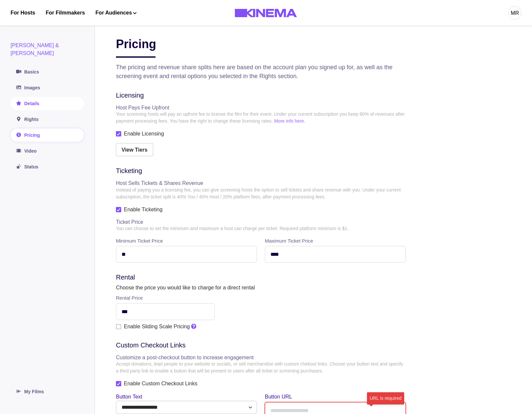  What do you see at coordinates (335, 241) in the screenshot?
I see `label: Maximum Ticket Price` at bounding box center [335, 241].